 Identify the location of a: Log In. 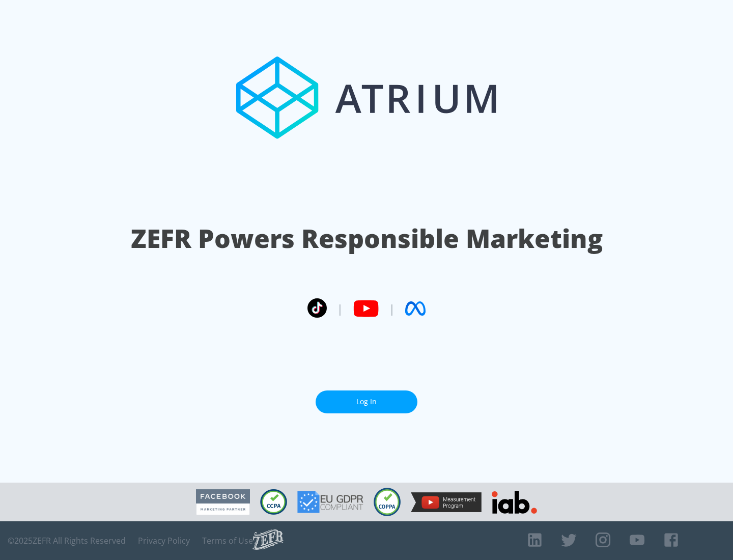
(366, 401).